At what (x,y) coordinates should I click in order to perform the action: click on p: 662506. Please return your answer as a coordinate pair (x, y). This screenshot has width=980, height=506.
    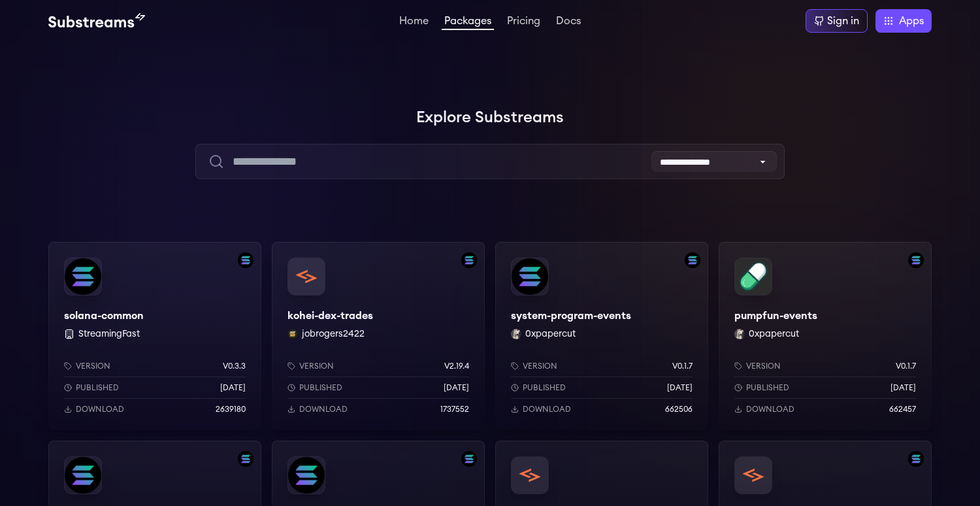
    Looking at the image, I should click on (679, 409).